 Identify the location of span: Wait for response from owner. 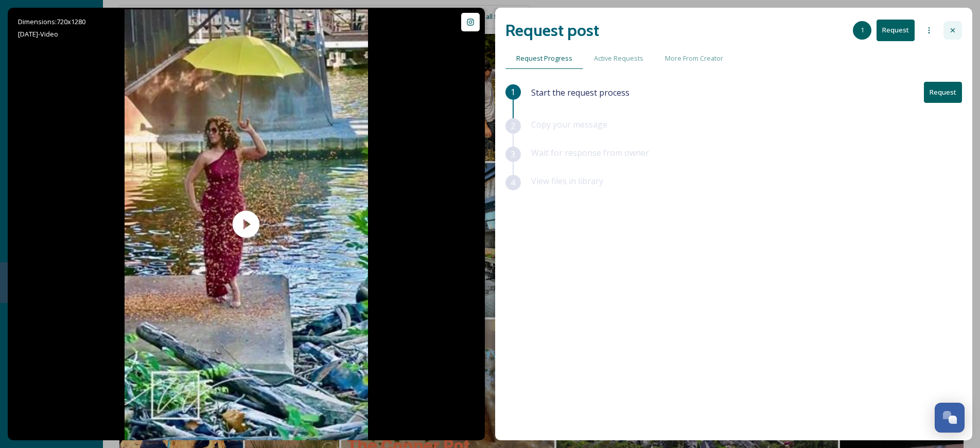
(590, 153).